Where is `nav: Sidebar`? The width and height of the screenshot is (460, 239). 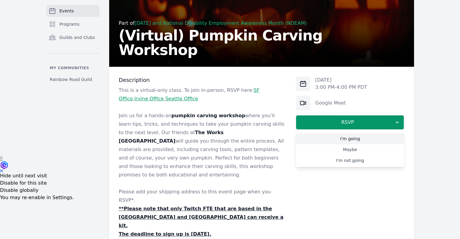
nav: Sidebar is located at coordinates (73, 45).